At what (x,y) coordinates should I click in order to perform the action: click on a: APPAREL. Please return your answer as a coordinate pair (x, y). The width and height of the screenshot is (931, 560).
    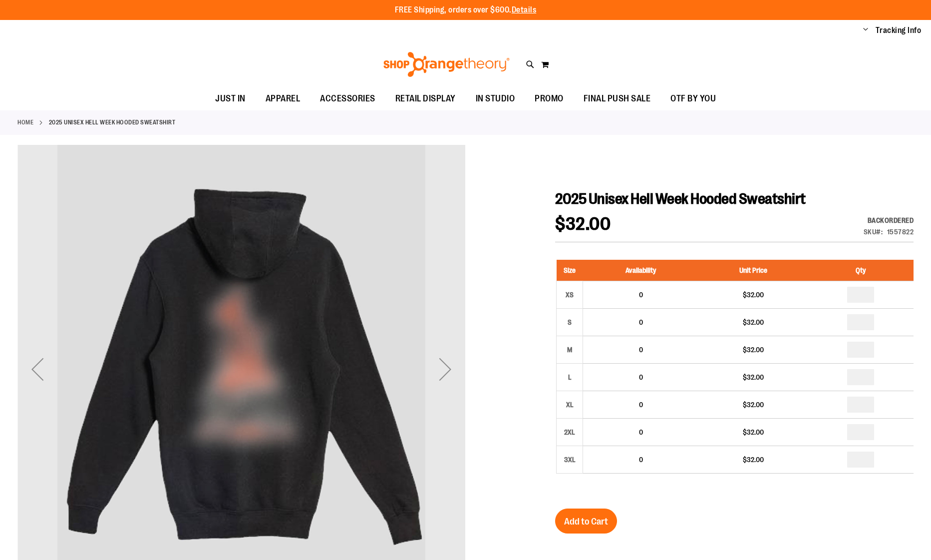
    Looking at the image, I should click on (283, 98).